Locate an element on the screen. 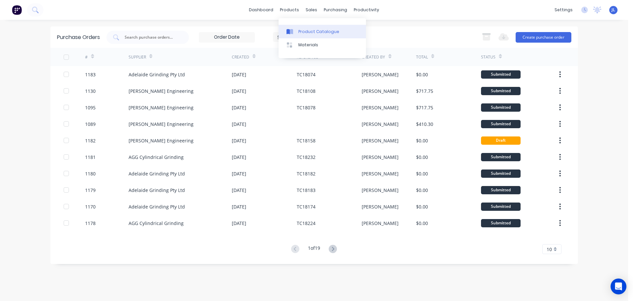  a: dashboard is located at coordinates (261, 10).